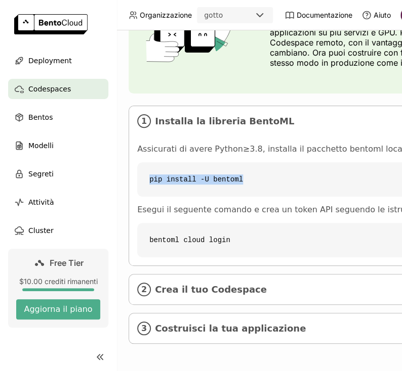 The height and width of the screenshot is (371, 402). Describe the element at coordinates (58, 288) in the screenshot. I see `a: Free Tier$10.00 crediti rimanentiAggiorna il piano` at that location.